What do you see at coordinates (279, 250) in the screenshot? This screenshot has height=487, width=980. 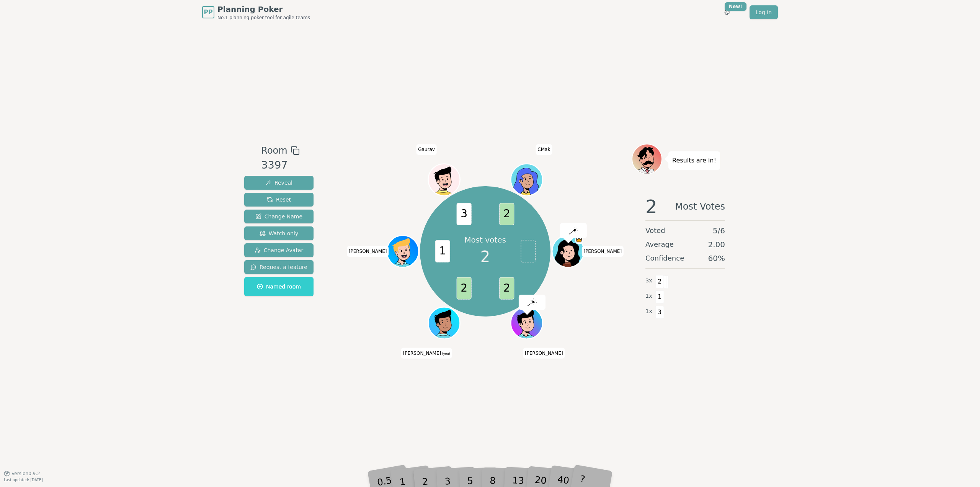 I see `span: Change Avatar` at bounding box center [279, 250].